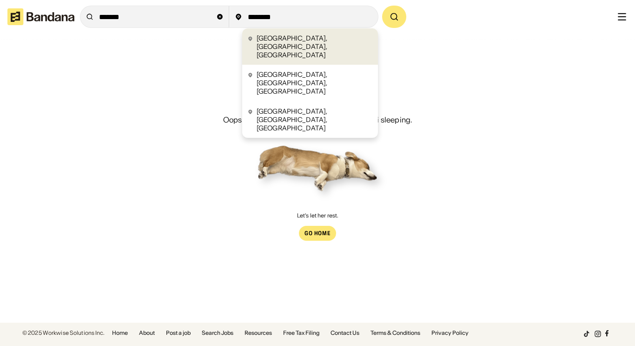  Describe the element at coordinates (395, 333) in the screenshot. I see `a: Terms & Conditions` at that location.